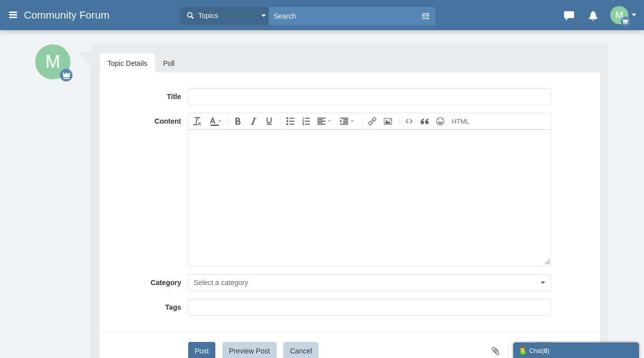 The height and width of the screenshot is (358, 644). What do you see at coordinates (148, 281) in the screenshot?
I see `label: Category` at bounding box center [148, 281].